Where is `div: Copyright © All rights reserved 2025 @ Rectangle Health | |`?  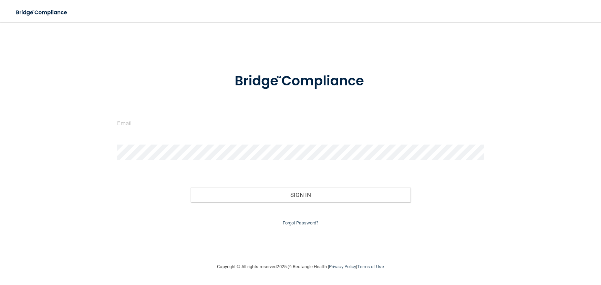
div: Copyright © All rights reserved 2025 @ Rectangle Health | | is located at coordinates (301, 267).